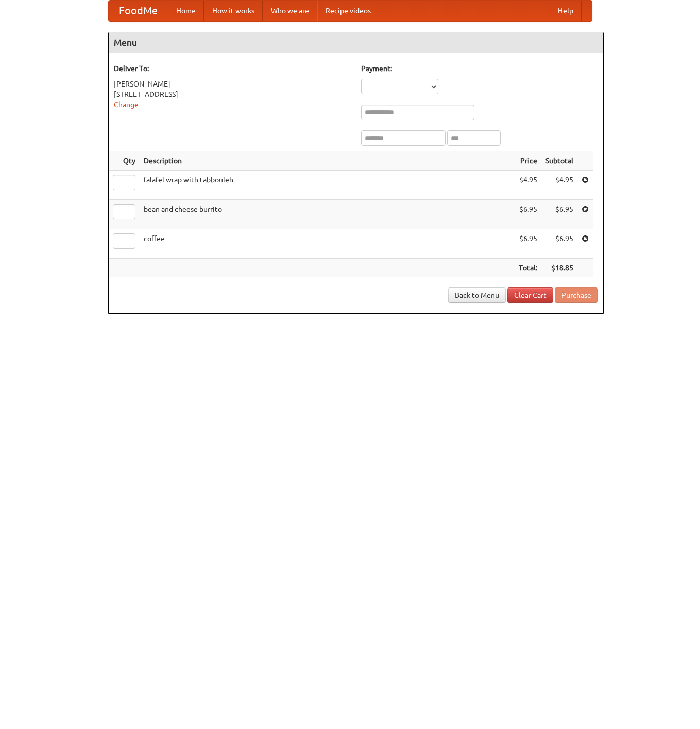 This screenshot has height=729, width=700. Describe the element at coordinates (348, 11) in the screenshot. I see `a: Recipe videos` at that location.